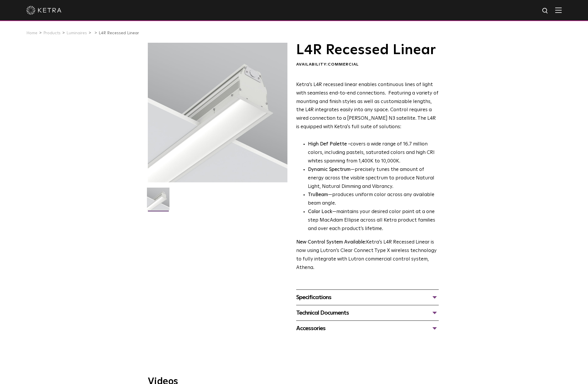  I want to click on div: Technical Documents, so click(367, 313).